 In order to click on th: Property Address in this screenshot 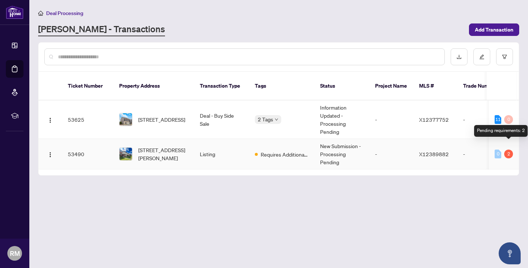, I will do `click(154, 86)`.